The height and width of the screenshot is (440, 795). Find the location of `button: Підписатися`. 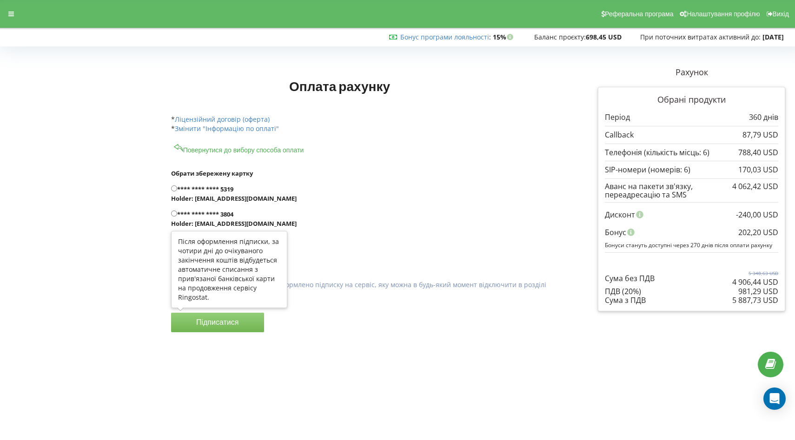

button: Підписатися is located at coordinates (218, 323).